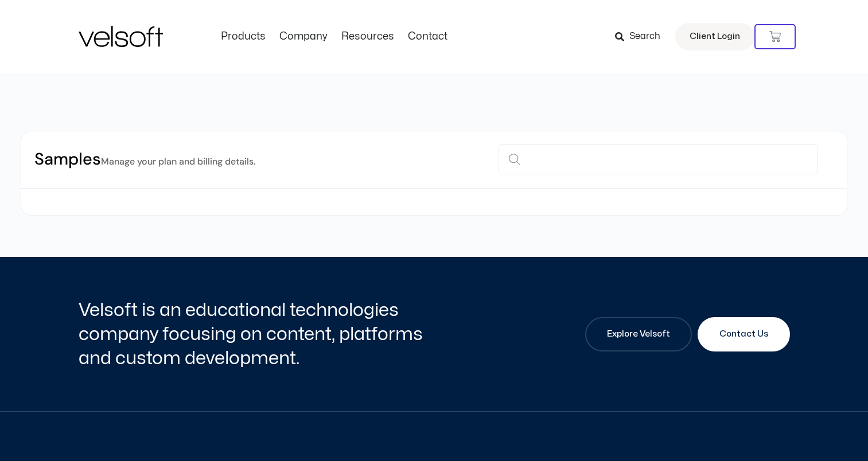 The image size is (868, 461). I want to click on span: Search, so click(645, 36).